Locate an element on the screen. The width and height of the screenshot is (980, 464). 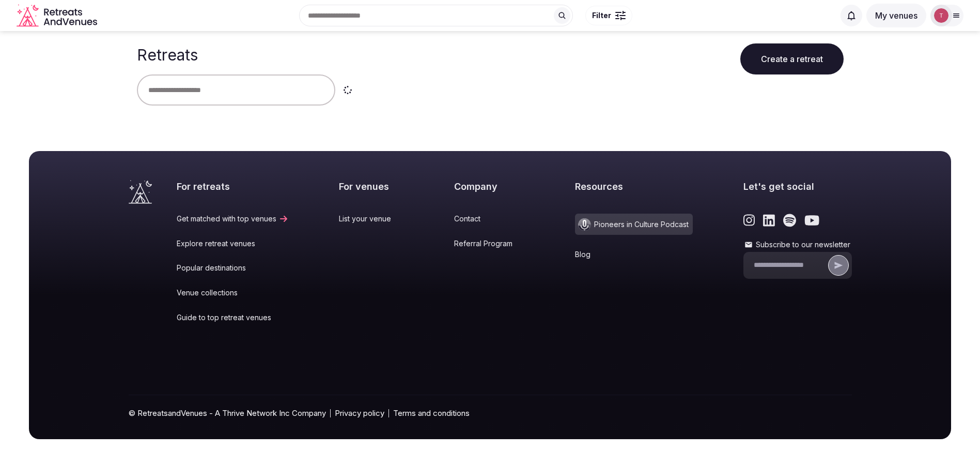
h2: For retreats is located at coordinates (233, 186).